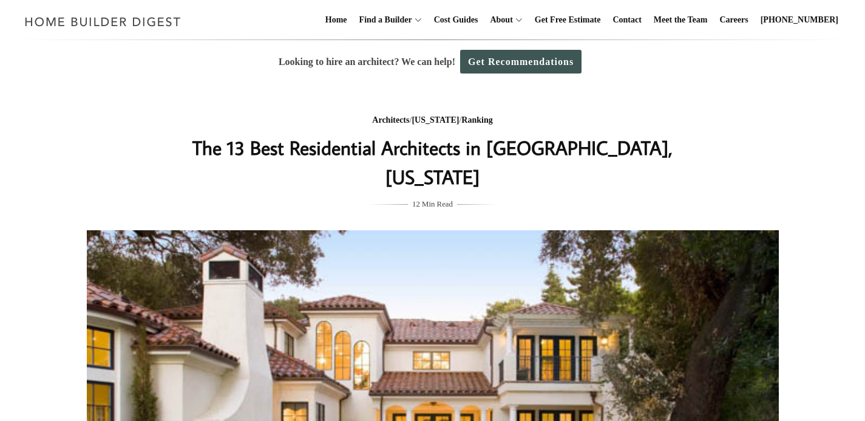  Describe the element at coordinates (567, 20) in the screenshot. I see `a: Get Free Estimate` at that location.